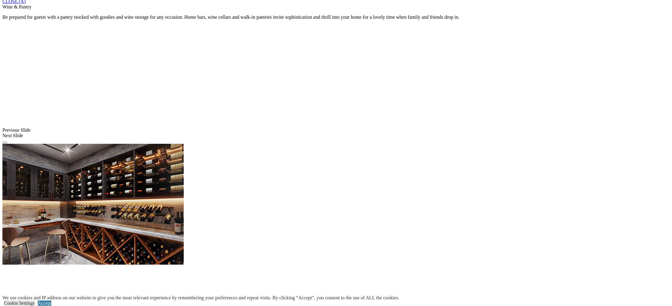  Describe the element at coordinates (336, 17) in the screenshot. I see `p: Be prepared for guests with a pantry stocked with goodies and wine storage for any occasion. Home...` at that location.